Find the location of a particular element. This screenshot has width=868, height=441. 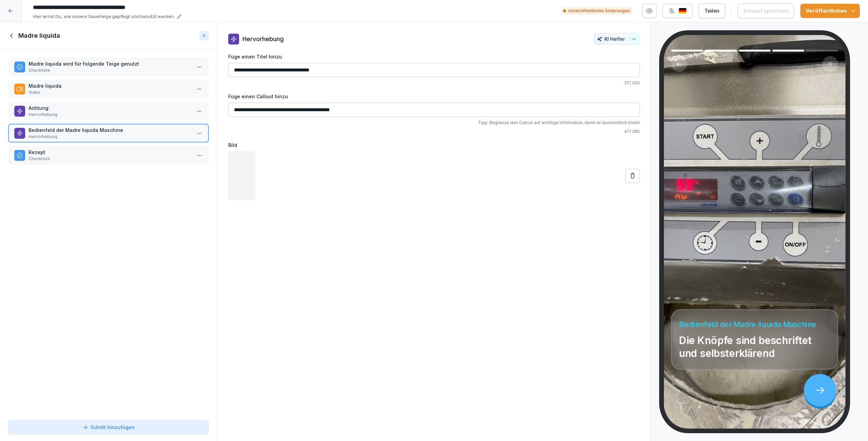

p: 47 / 280 is located at coordinates (434, 132).